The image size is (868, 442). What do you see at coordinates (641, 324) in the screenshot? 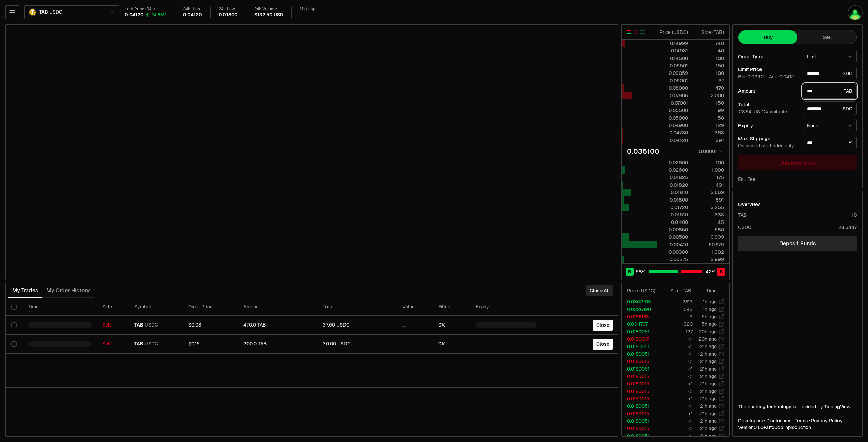
I see `td: 0.0311797` at bounding box center [641, 324].